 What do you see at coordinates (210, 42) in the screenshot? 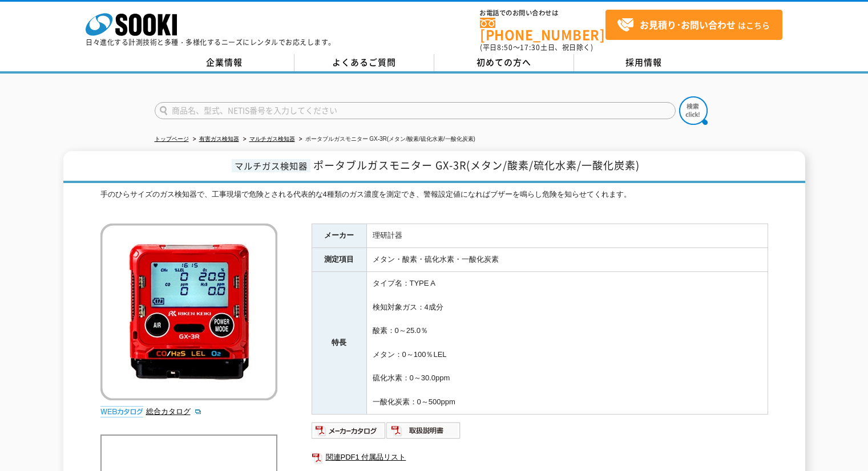
I see `p: 日々進化する計測技術と多種・多様化するニーズにレンタルでお応えします。` at bounding box center [210, 42].